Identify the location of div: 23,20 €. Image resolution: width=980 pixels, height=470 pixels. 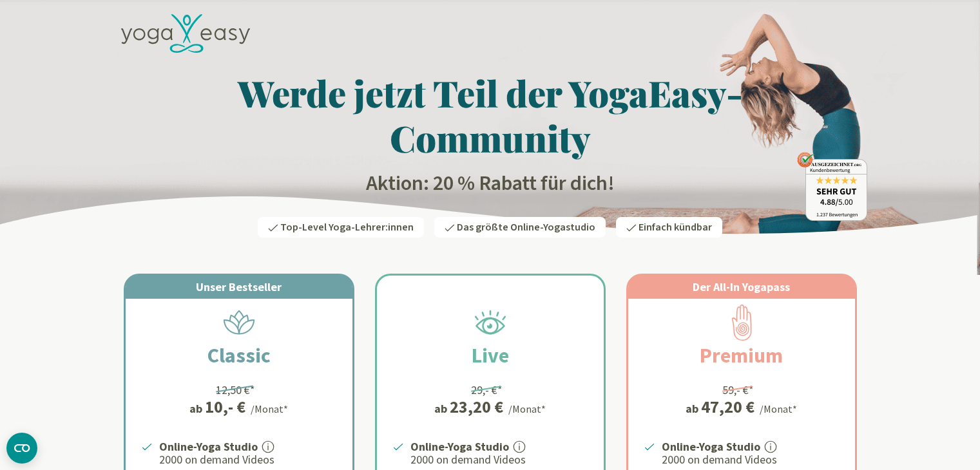
(476, 407).